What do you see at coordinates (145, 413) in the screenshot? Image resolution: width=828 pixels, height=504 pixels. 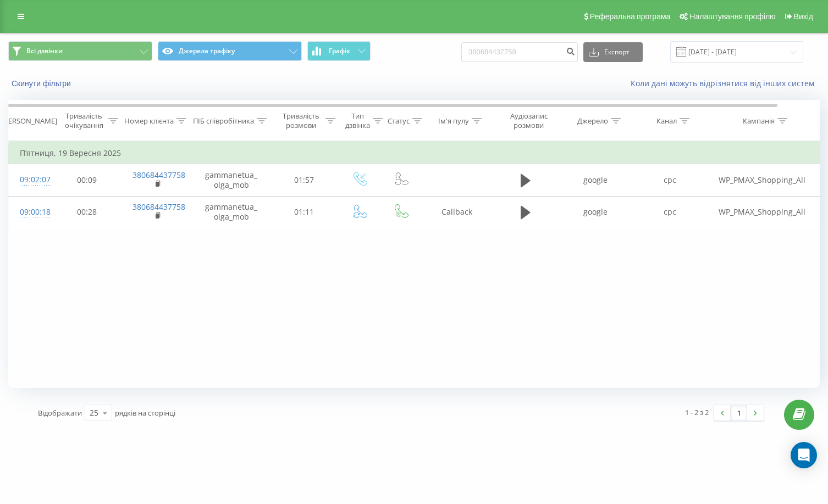 I see `span: рядків на сторінці` at bounding box center [145, 413].